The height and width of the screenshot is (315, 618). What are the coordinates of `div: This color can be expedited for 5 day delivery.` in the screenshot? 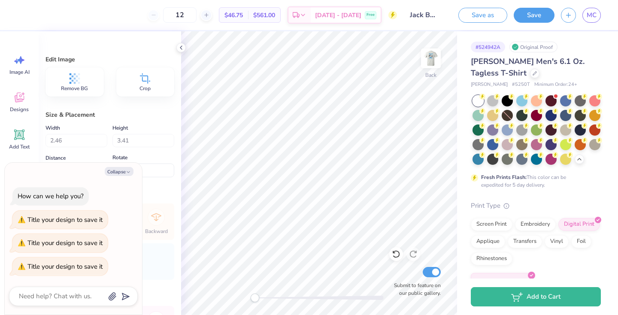 It's located at (534, 181).